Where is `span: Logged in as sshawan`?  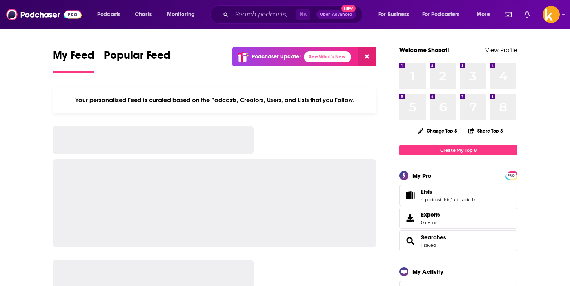 span: Logged in as sshawan is located at coordinates (552, 15).